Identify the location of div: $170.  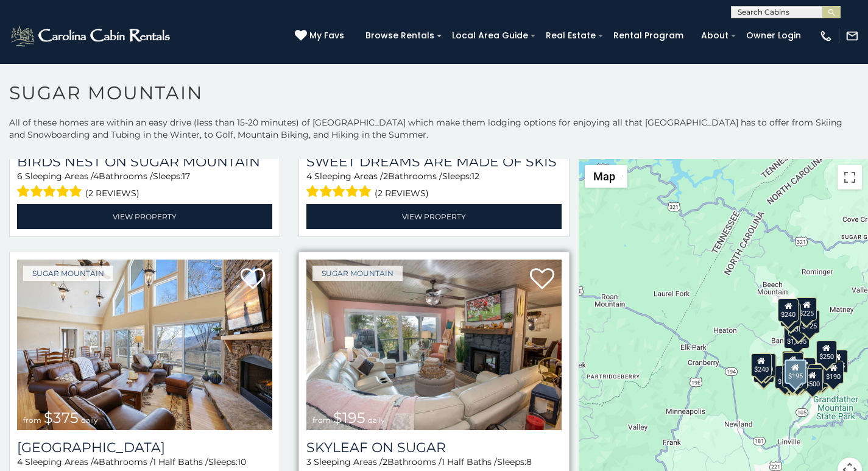
(790, 315).